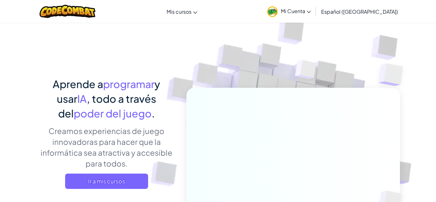  What do you see at coordinates (107, 106) in the screenshot?
I see `span: , todo a través del` at bounding box center [107, 106].